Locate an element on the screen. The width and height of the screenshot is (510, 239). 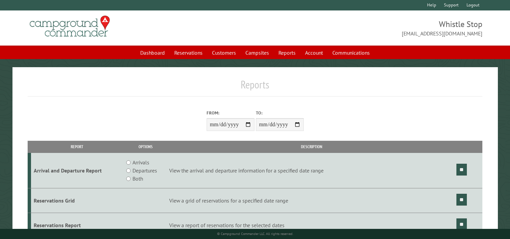
h1: Reports is located at coordinates (255, 87).